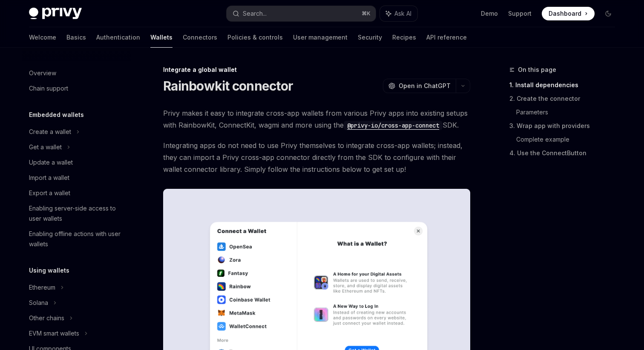 Image resolution: width=644 pixels, height=350 pixels. I want to click on a: Enabling server-side access to user wallets, so click(77, 214).